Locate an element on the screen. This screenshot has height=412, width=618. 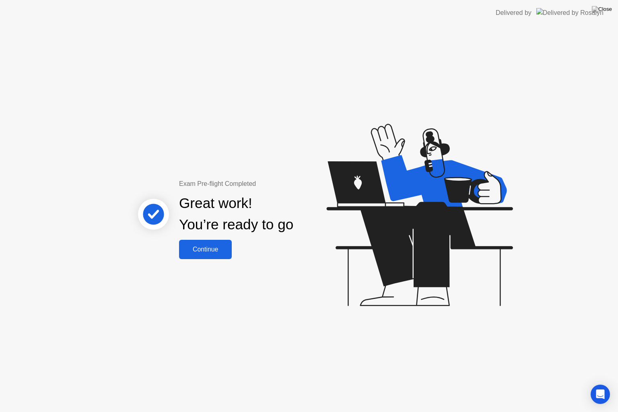
div: Exam Pre-flight Completed is located at coordinates (262, 184).